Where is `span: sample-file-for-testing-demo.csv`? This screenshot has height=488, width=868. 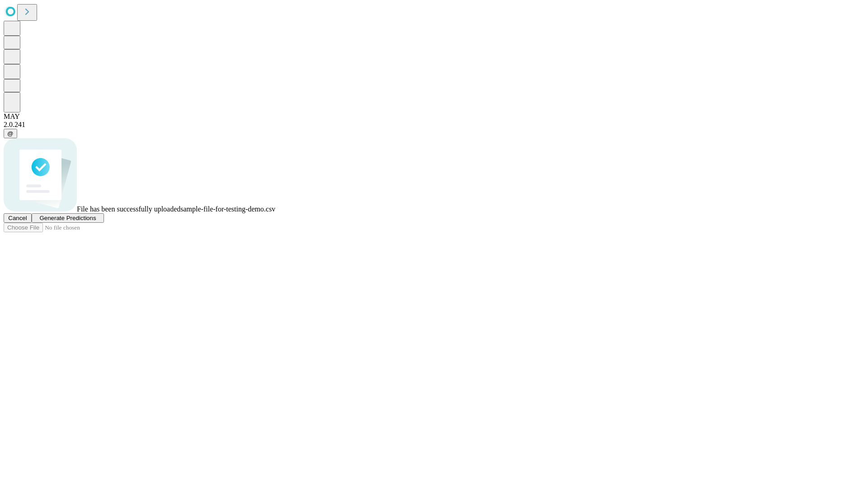 span: sample-file-for-testing-demo.csv is located at coordinates (228, 209).